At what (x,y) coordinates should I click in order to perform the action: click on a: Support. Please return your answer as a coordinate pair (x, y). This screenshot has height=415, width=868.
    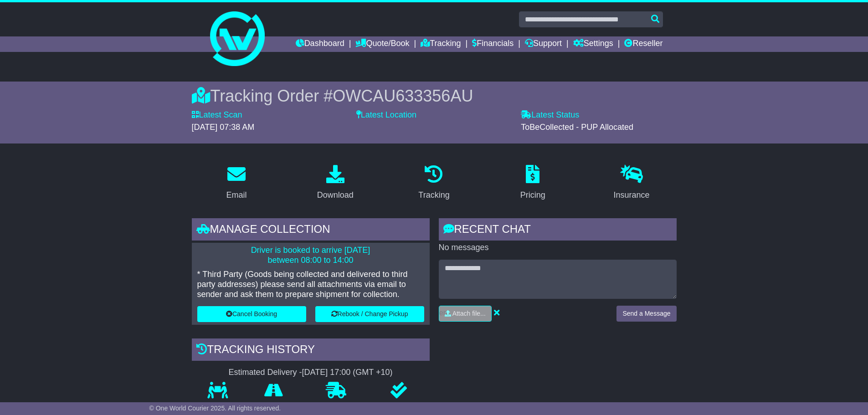
    Looking at the image, I should click on (543, 44).